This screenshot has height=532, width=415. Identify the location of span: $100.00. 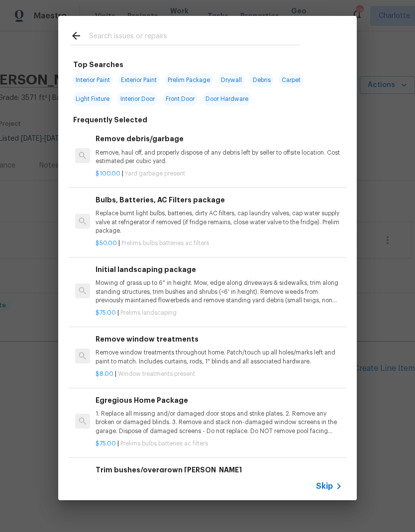
(108, 173).